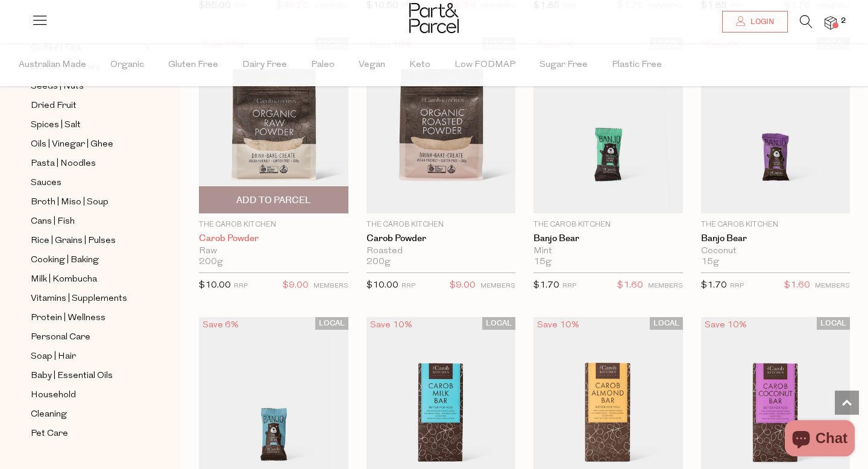  Describe the element at coordinates (86, 183) in the screenshot. I see `a: Sauces` at that location.